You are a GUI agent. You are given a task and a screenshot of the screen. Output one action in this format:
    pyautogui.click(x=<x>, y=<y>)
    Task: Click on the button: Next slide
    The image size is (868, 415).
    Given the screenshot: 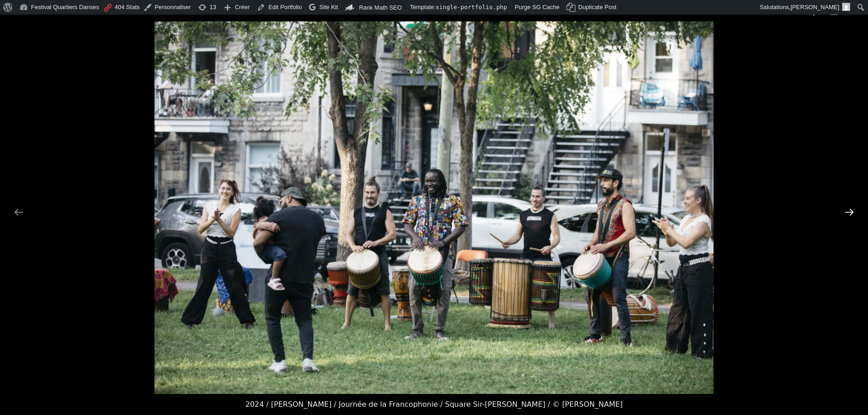 What is the action you would take?
    pyautogui.click(x=849, y=212)
    